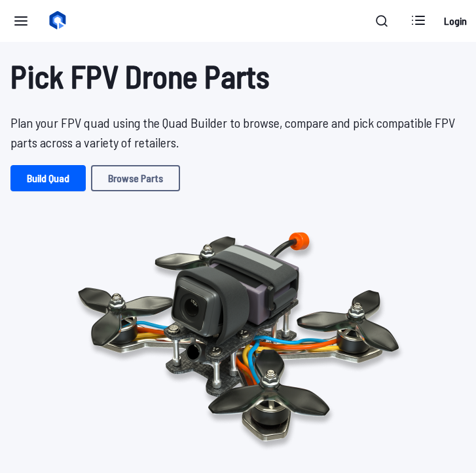 The width and height of the screenshot is (476, 473). What do you see at coordinates (238, 132) in the screenshot?
I see `p: Plan your FPV quad using the Quad Builder to browse, compare and pick compatible FPV parts across...` at bounding box center [238, 132].